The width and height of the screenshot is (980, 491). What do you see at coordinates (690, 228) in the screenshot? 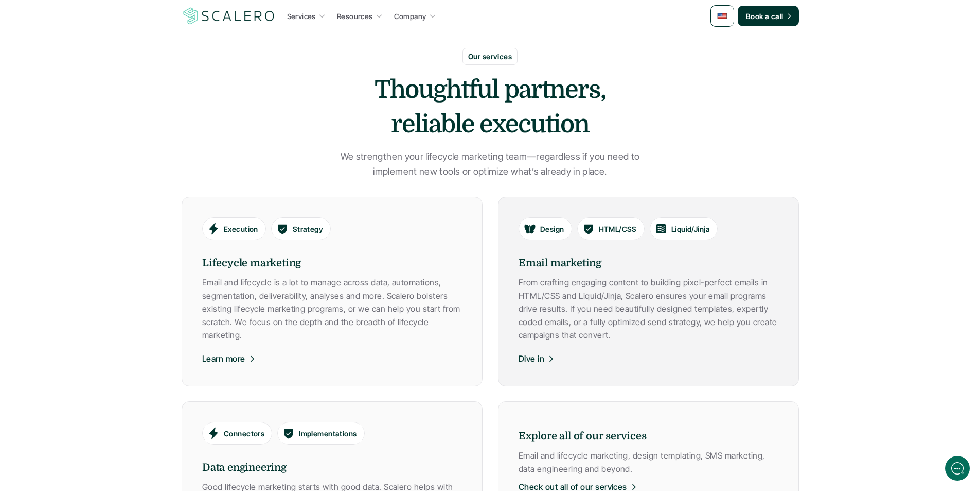
I see `p: Liquid/Jinja` at bounding box center [690, 228].